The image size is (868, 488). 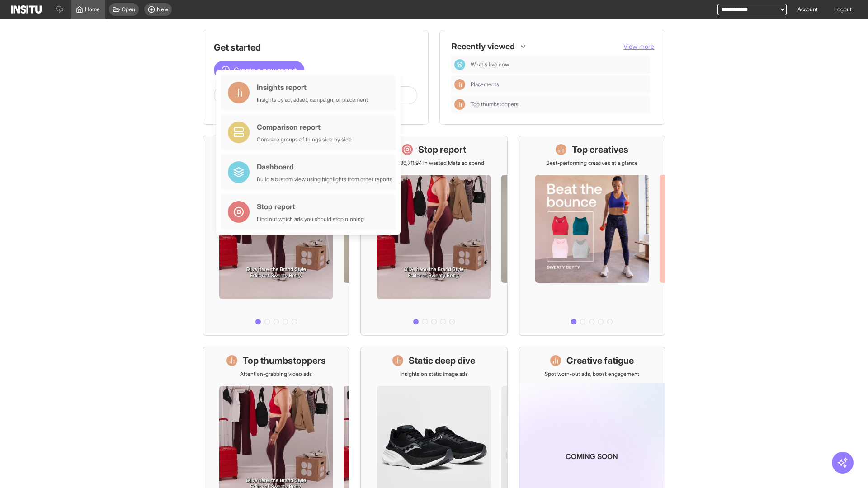 I want to click on button: Create a new report, so click(x=259, y=70).